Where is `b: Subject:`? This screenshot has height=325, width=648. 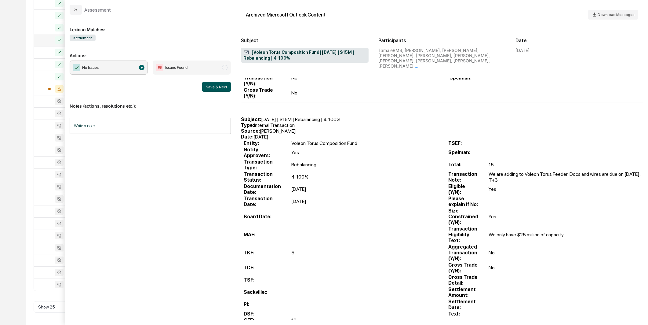 b: Subject: is located at coordinates (251, 119).